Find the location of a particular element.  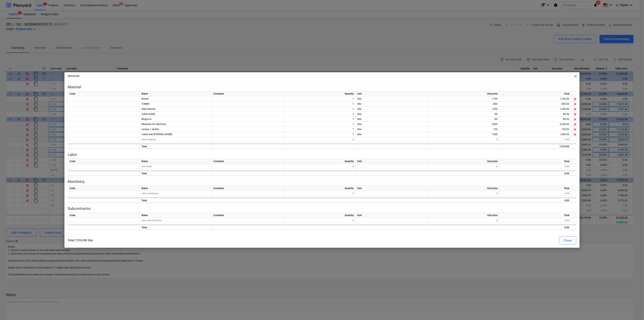

p: Machinery is located at coordinates (322, 181).